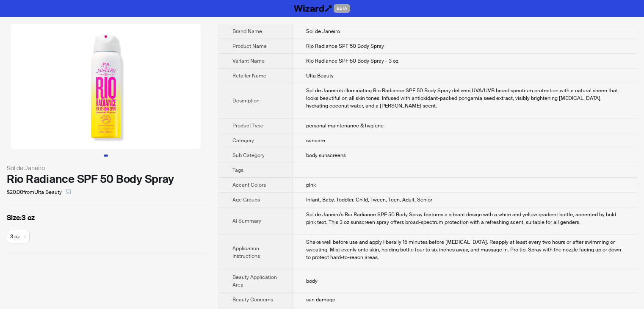 Image resolution: width=644 pixels, height=309 pixels. I want to click on span: suncare, so click(316, 141).